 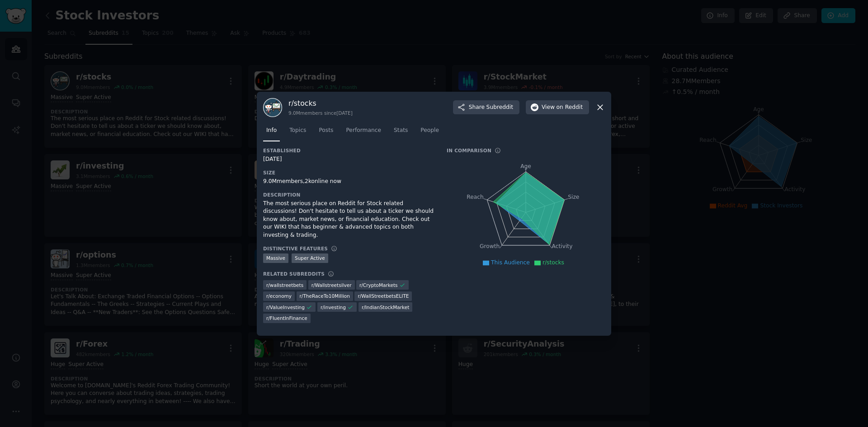 I want to click on span: r/ economy, so click(x=279, y=297).